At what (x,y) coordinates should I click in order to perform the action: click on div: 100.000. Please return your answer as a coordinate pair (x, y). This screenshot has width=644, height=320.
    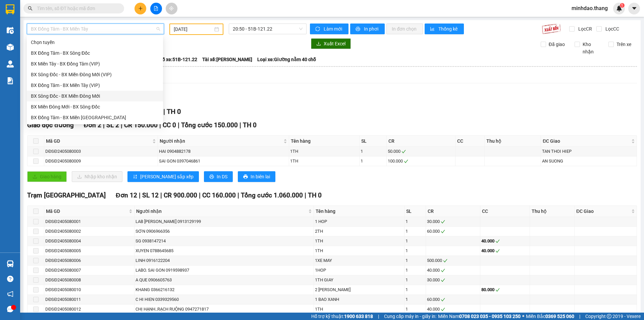
    Looking at the image, I should click on (421, 161).